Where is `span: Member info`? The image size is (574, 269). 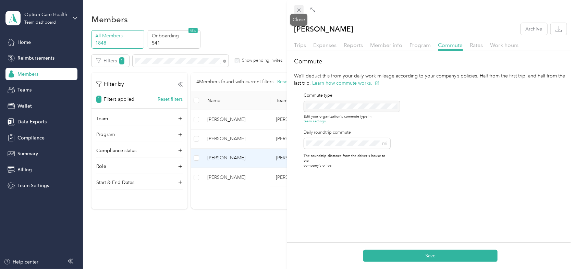
span: Member info is located at coordinates (387, 45).